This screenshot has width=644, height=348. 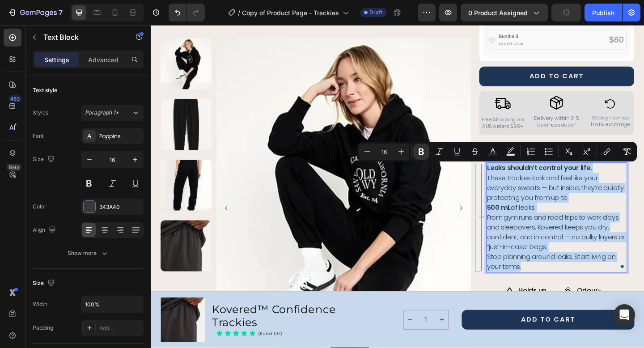 What do you see at coordinates (120, 136) in the screenshot?
I see `div: Poppins` at bounding box center [120, 136].